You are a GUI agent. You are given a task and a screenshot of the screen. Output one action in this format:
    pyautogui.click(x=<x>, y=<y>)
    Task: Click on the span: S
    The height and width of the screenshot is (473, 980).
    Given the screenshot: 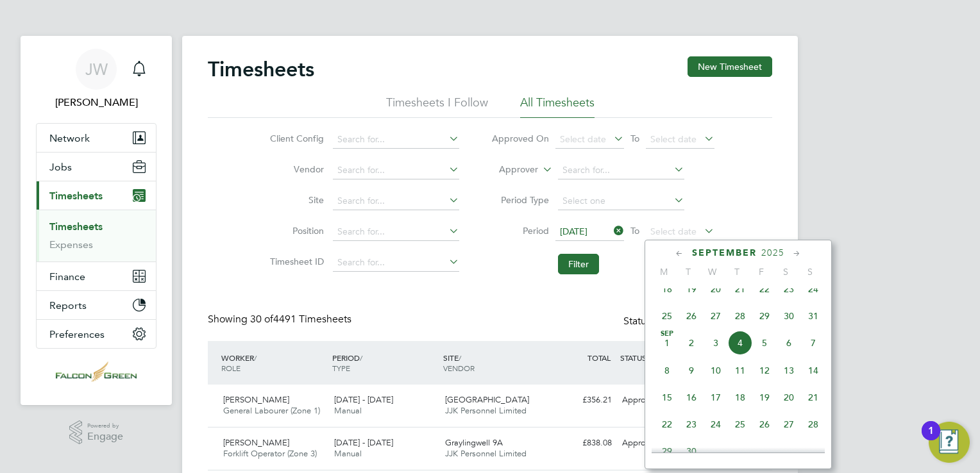 What is the action you would take?
    pyautogui.click(x=811, y=272)
    